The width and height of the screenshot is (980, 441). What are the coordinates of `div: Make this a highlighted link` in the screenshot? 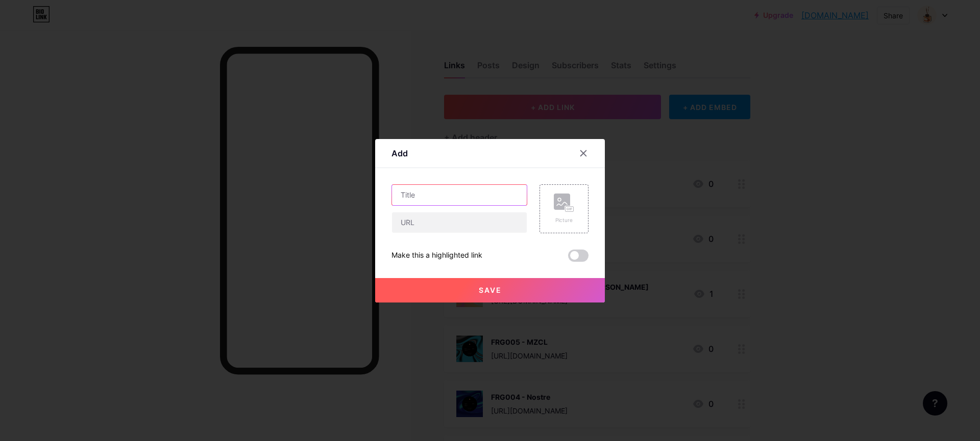 It's located at (437, 256).